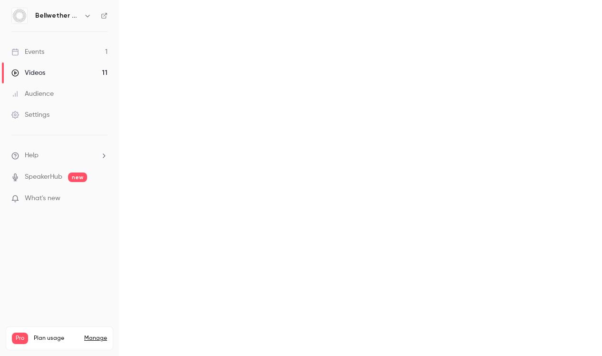 The width and height of the screenshot is (602, 356). Describe the element at coordinates (28, 73) in the screenshot. I see `div: Videos` at that location.